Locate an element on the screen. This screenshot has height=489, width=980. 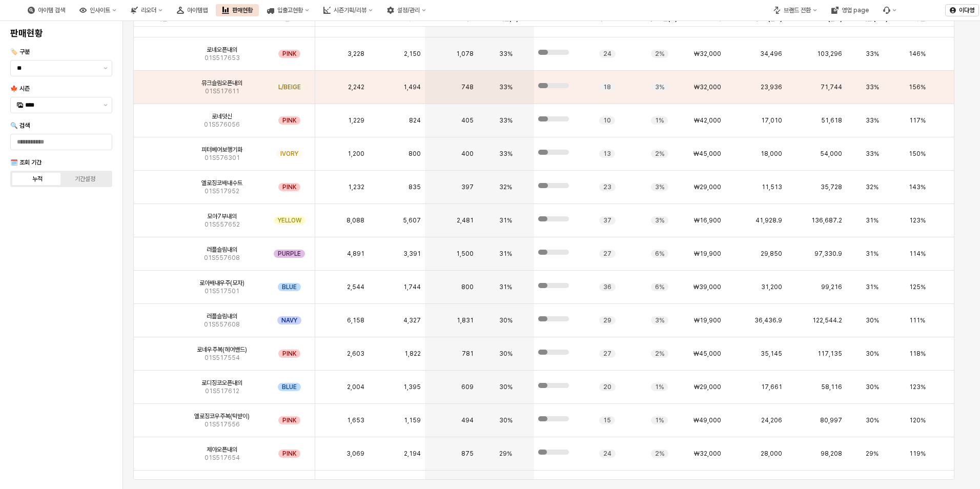
span: 01S517952 is located at coordinates (222, 191).